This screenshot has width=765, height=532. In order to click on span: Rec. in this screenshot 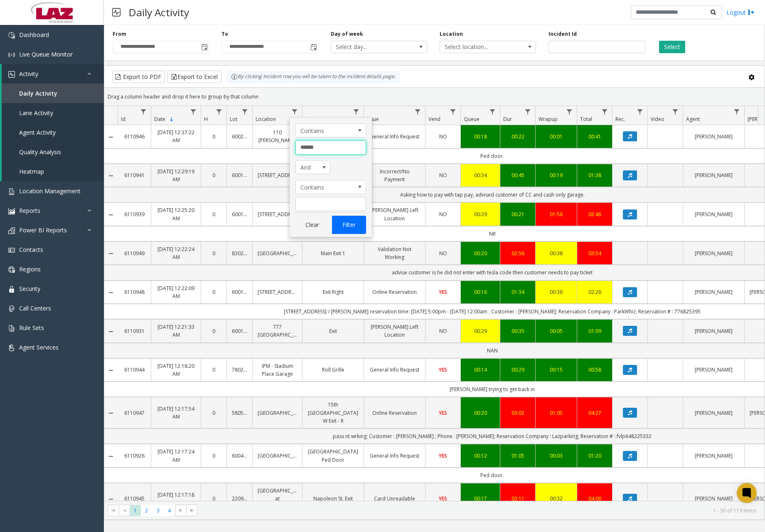, I will do `click(620, 119)`.